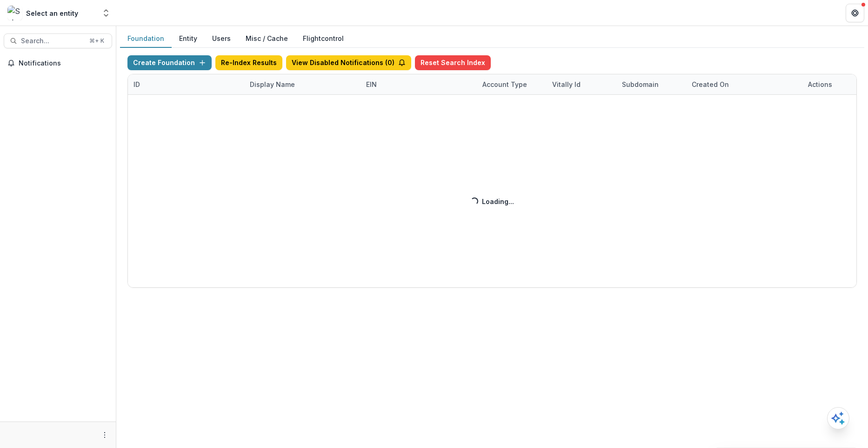 The image size is (868, 448). Describe the element at coordinates (266, 38) in the screenshot. I see `button: Misc / Cache` at that location.